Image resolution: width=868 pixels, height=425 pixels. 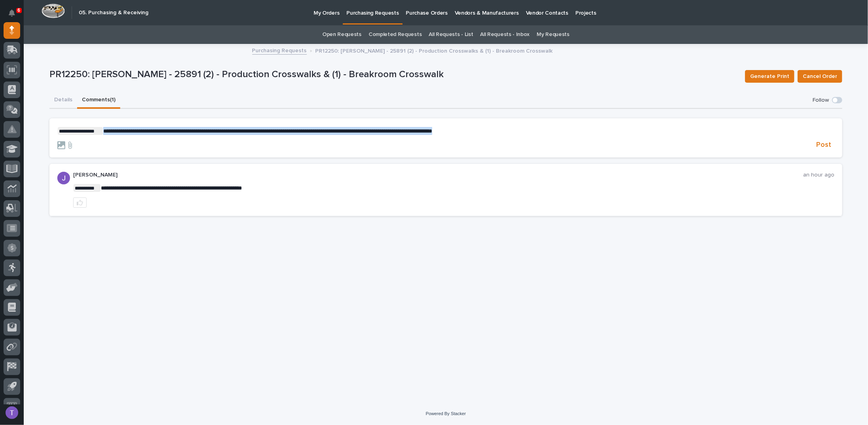 What do you see at coordinates (823, 145) in the screenshot?
I see `button: Post` at bounding box center [823, 145].